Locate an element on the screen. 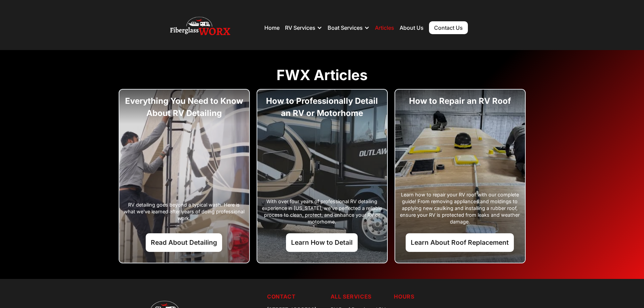  img: Fiberglass WorX – RV Repair, RV Roof & RV Detailing is located at coordinates (200, 28).